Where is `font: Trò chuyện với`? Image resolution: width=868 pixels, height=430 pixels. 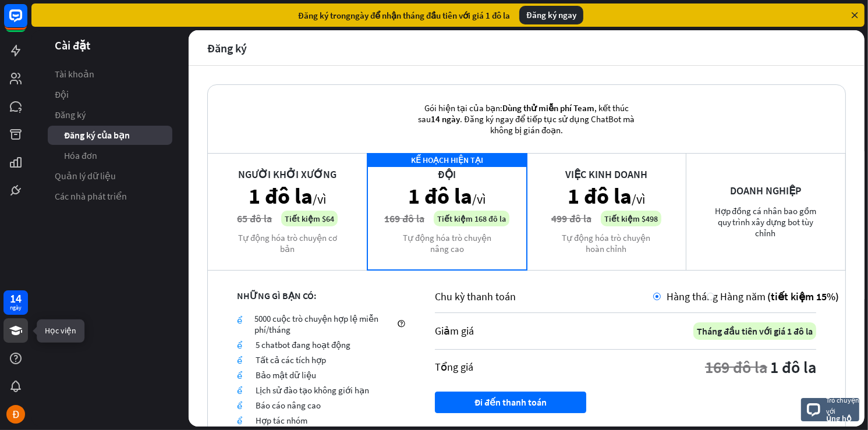
font: Trò chuyện với is located at coordinates (842, 406).